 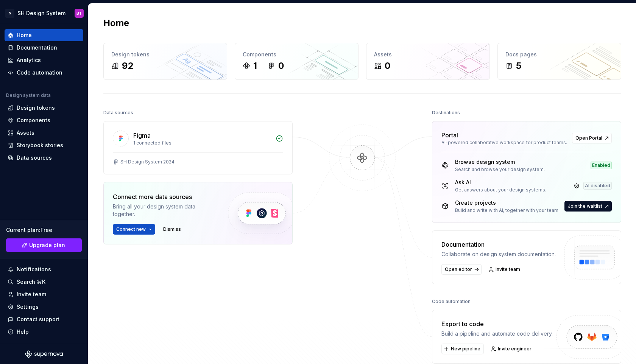 I want to click on a: Settings, so click(x=44, y=307).